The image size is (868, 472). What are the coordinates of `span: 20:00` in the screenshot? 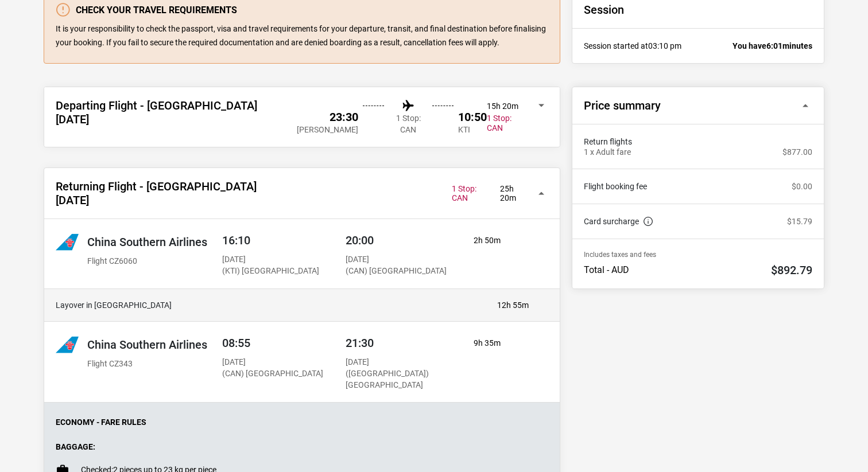 It's located at (359, 241).